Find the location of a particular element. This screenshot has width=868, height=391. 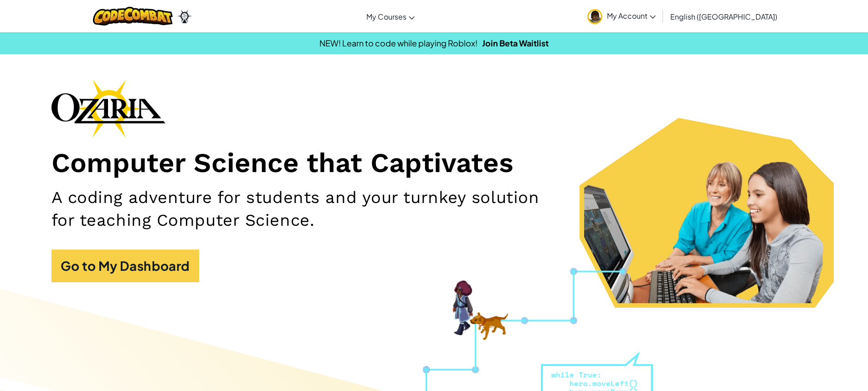

span: My Account is located at coordinates (631, 16).